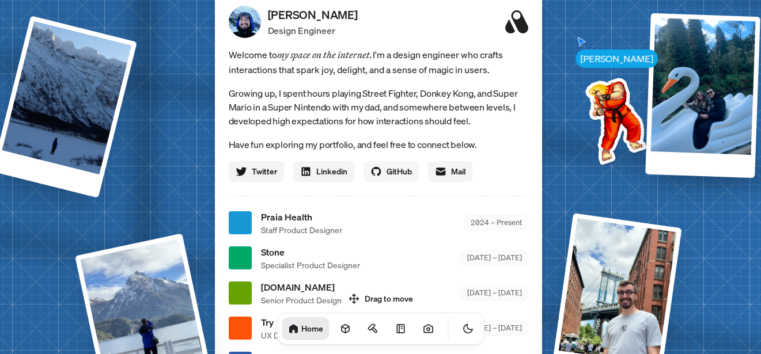 The width and height of the screenshot is (761, 354). I want to click on span: Try, so click(309, 323).